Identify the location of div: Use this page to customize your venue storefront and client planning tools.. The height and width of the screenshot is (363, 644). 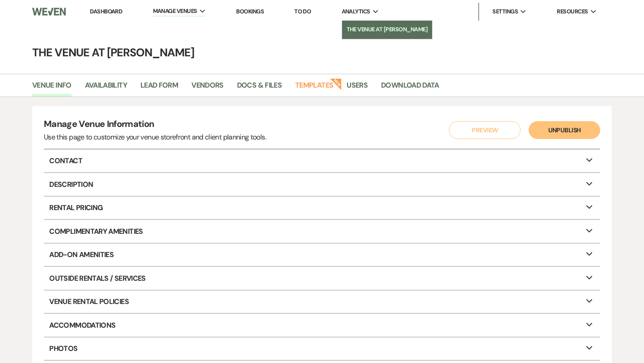
(155, 137).